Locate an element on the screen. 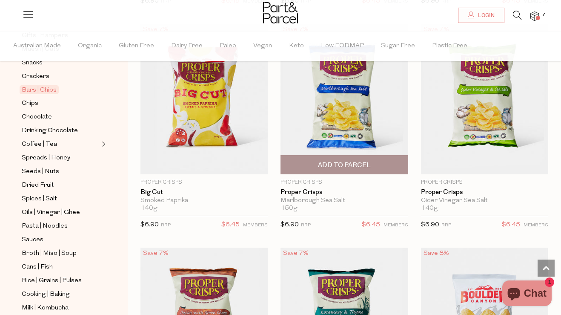  span: Gluten Free is located at coordinates (136, 46).